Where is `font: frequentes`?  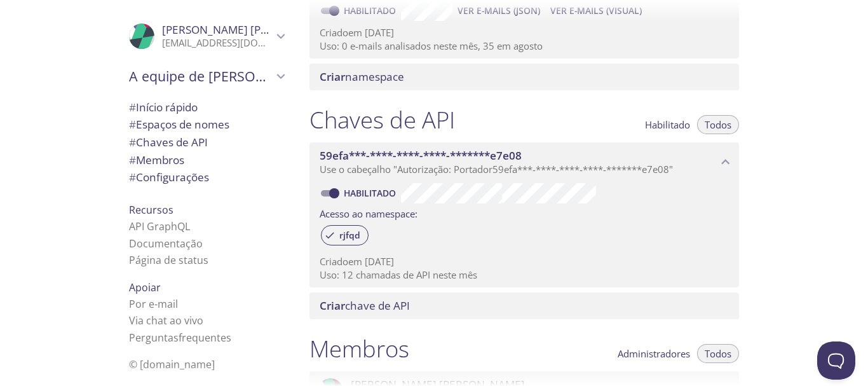 font: frequentes is located at coordinates (204, 338).